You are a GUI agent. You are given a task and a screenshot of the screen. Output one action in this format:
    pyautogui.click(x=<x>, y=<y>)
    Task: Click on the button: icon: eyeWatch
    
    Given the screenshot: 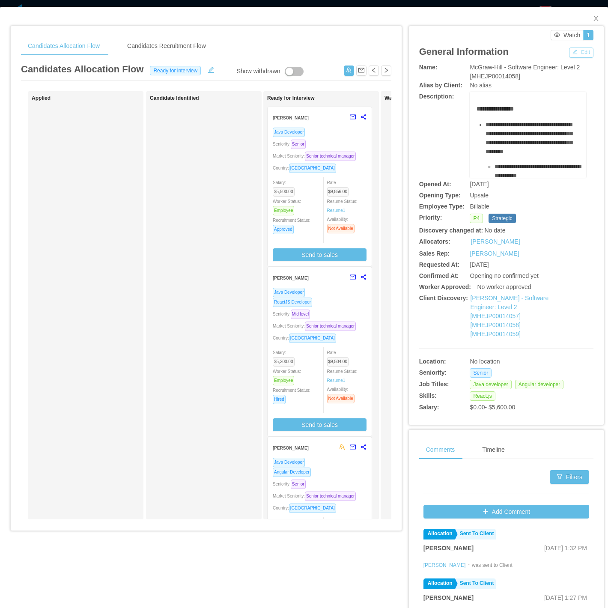 What is the action you would take?
    pyautogui.click(x=567, y=35)
    